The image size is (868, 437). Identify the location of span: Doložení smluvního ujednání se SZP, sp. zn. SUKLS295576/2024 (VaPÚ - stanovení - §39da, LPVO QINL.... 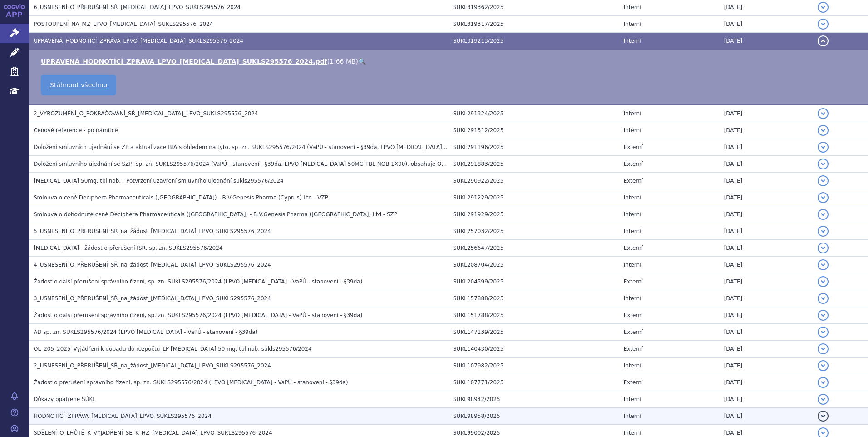
(265, 164).